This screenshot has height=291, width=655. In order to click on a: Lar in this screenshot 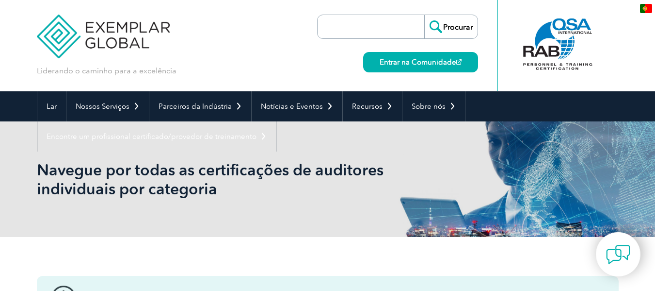, I will do `click(51, 106)`.